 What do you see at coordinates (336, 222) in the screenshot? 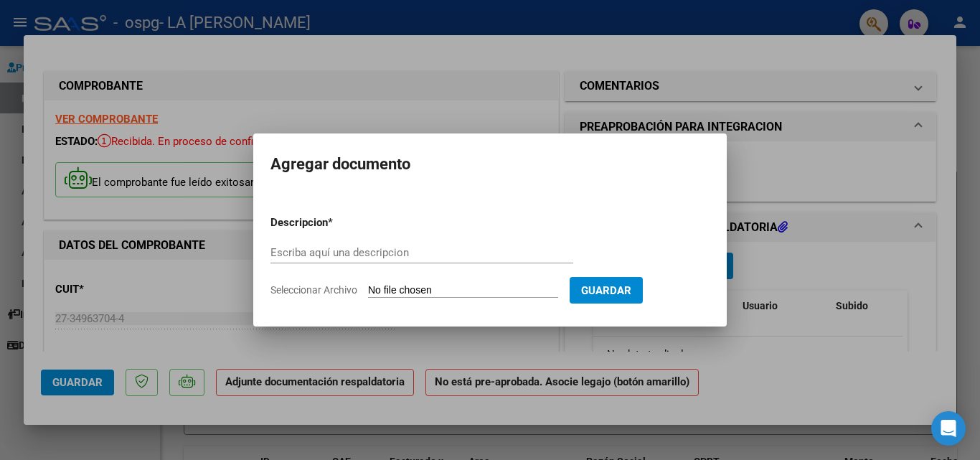
I see `p: Descripcion` at bounding box center [336, 222].